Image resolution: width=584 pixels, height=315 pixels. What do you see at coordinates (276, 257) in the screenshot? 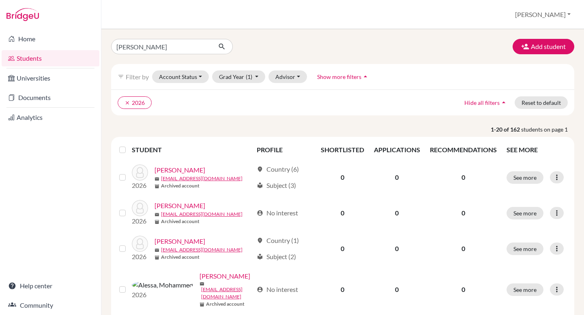
I see `div: Subject (2)` at bounding box center [276, 257].